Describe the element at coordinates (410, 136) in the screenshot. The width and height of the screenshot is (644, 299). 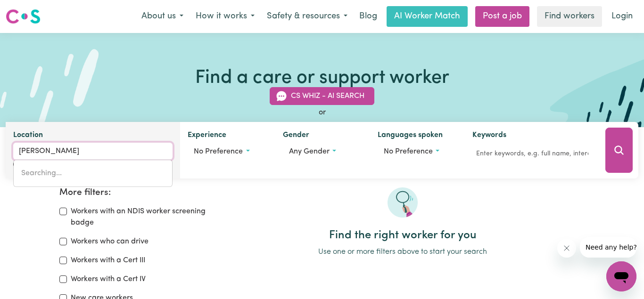
I see `label: Languages spoken` at that location.